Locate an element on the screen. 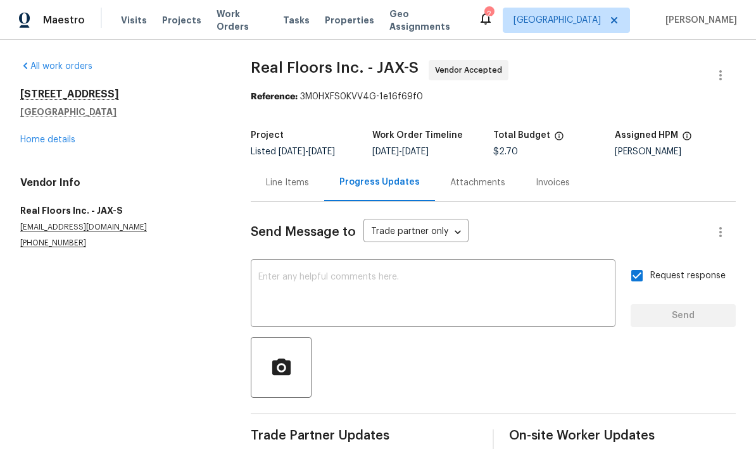  span: Work Orders is located at coordinates (242, 20).